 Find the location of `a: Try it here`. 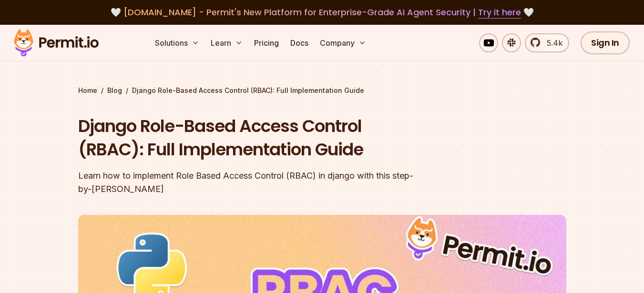

a: Try it here is located at coordinates (500, 13).